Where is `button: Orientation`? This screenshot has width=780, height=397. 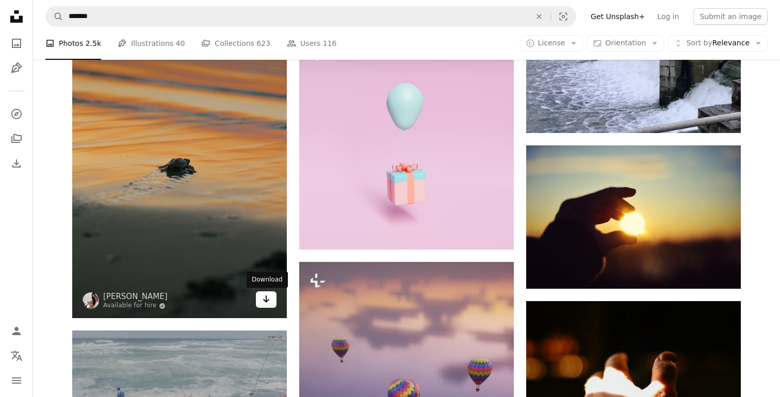 button: Orientation is located at coordinates (625, 43).